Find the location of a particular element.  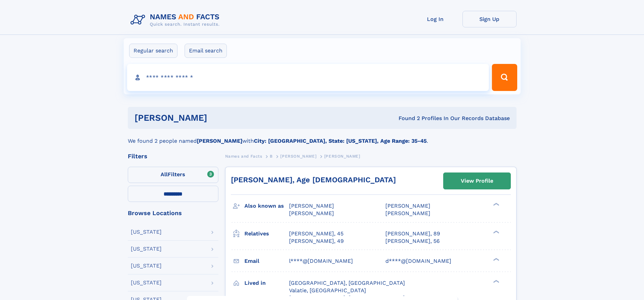

input: search input is located at coordinates (308, 78).